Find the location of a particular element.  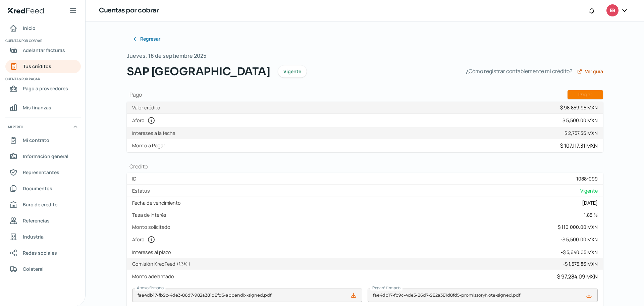

div: - $ 5,640.05 MXN is located at coordinates (579, 252).